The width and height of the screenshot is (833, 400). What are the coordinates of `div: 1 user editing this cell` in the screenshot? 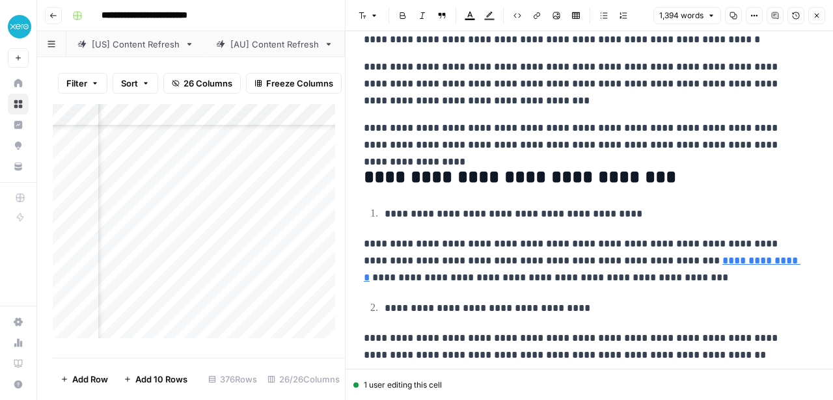 It's located at (589, 385).